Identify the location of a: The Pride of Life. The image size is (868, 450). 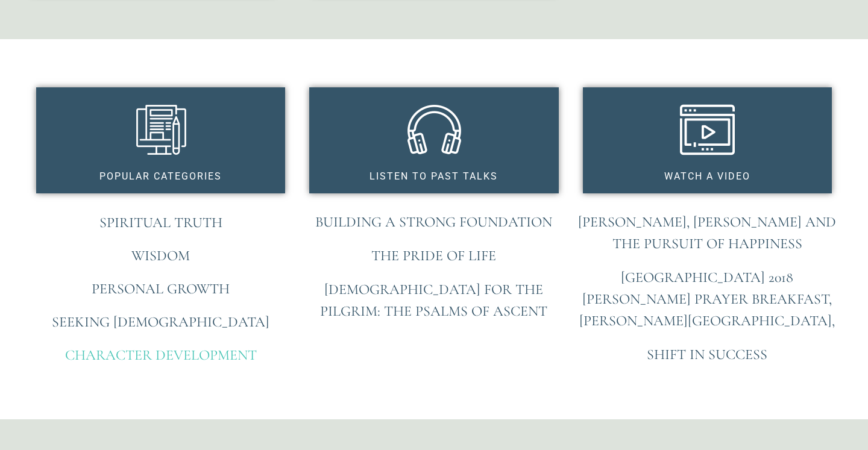
(434, 256).